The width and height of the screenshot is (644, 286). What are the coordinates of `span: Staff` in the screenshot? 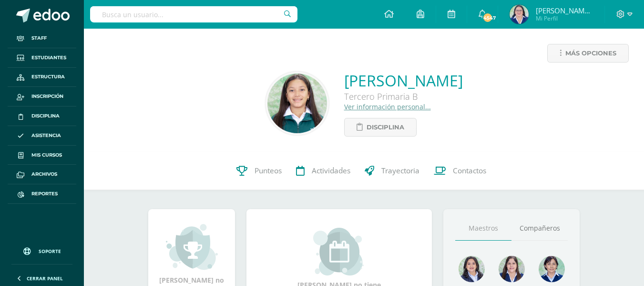 It's located at (39, 38).